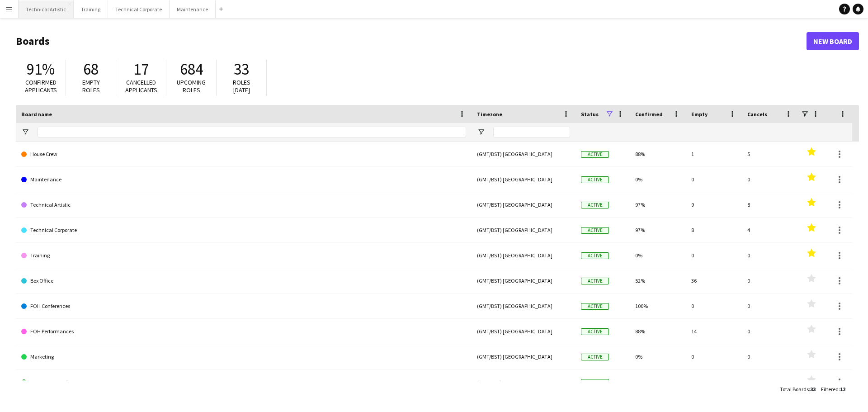 Image resolution: width=868 pixels, height=412 pixels. Describe the element at coordinates (770, 154) in the screenshot. I see `div: 5` at that location.